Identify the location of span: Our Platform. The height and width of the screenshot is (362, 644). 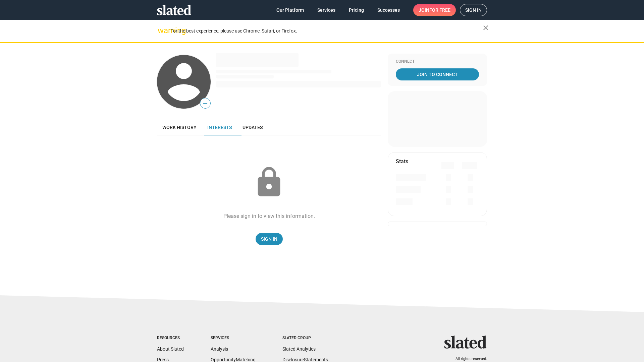
(290, 10).